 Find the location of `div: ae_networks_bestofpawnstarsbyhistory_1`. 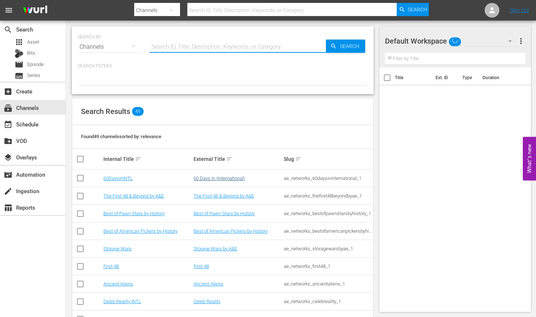

div: ae_networks_bestofpawnstarsbyhistory_1 is located at coordinates (328, 213).